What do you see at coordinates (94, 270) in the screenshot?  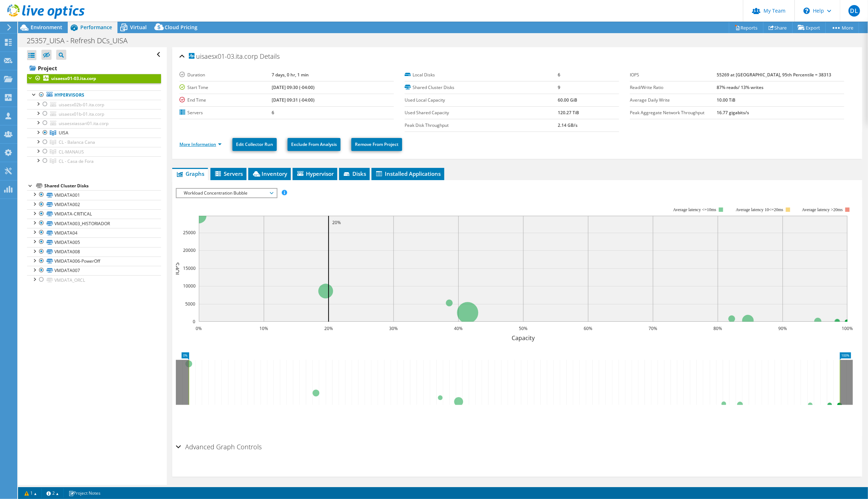 I see `a: VMDATA007` at bounding box center [94, 270].